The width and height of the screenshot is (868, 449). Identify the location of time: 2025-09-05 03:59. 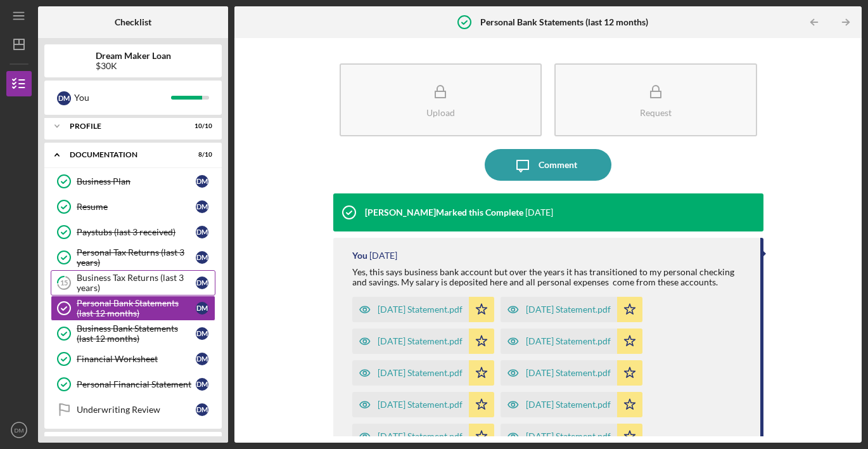
(383, 255).